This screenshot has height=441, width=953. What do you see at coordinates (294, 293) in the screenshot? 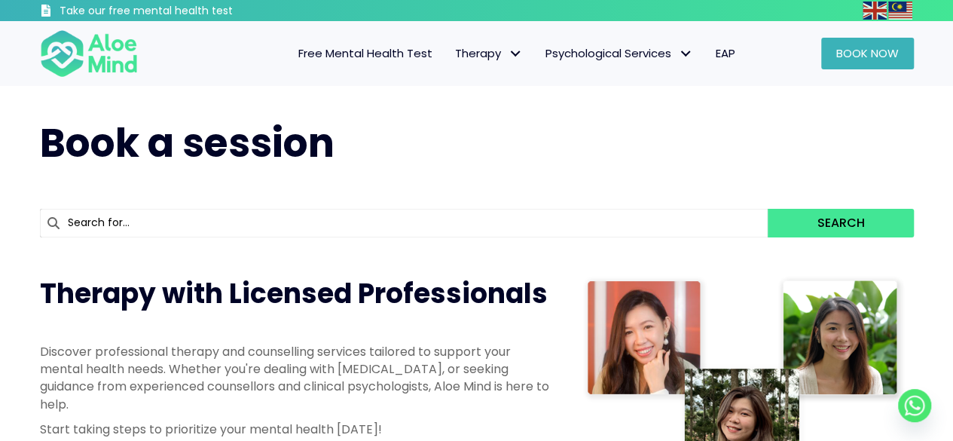
I see `span: Therapy with Licensed Professionals` at bounding box center [294, 293].